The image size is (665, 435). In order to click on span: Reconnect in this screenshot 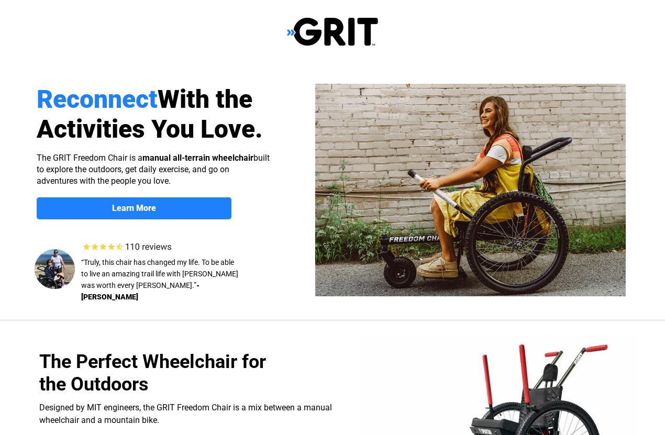, I will do `click(97, 99)`.